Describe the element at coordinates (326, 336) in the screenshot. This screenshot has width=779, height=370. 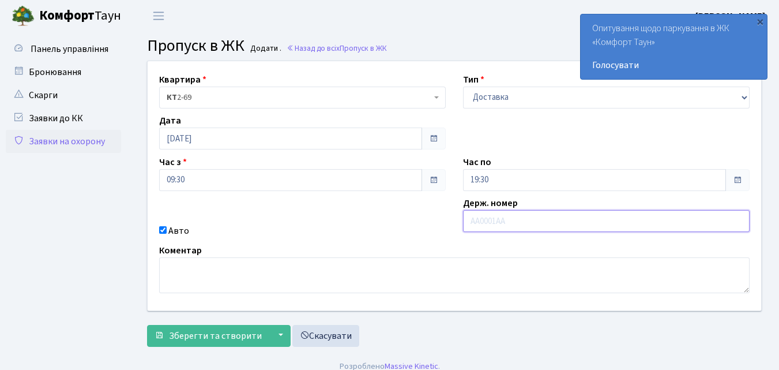
I see `a: Скасувати` at that location.